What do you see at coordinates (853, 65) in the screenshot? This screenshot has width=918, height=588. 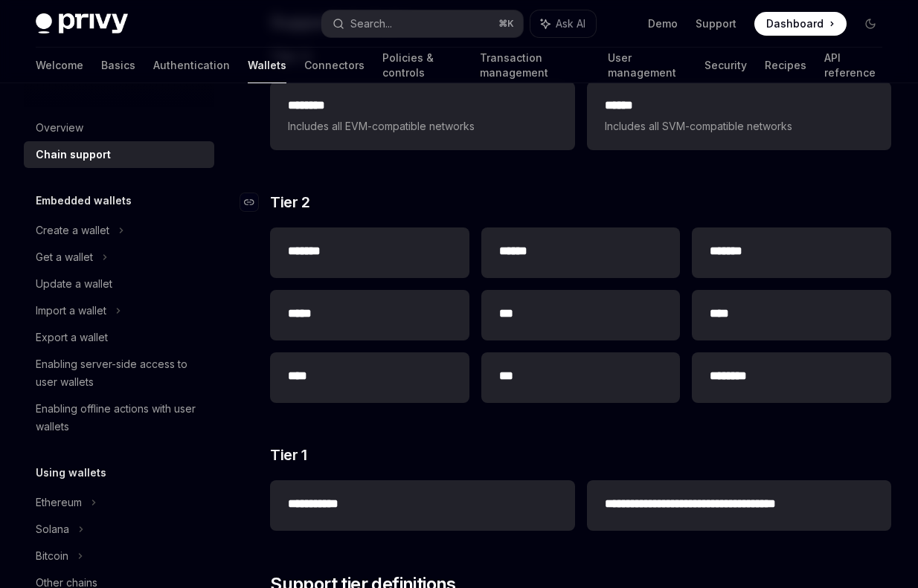 I see `a: API reference` at bounding box center [853, 65].